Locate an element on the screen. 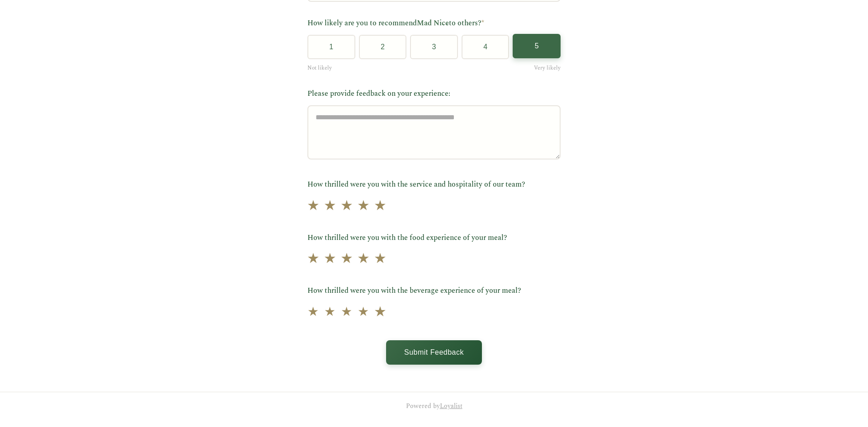 This screenshot has height=427, width=868. button: 3 is located at coordinates (434, 47).